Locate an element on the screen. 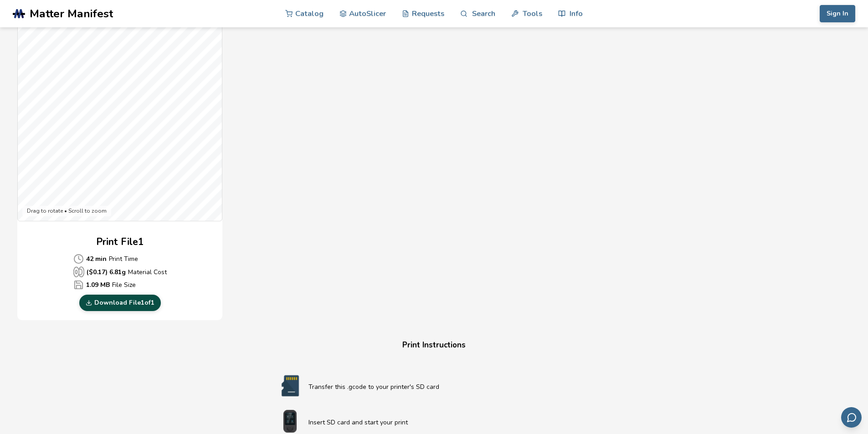  a: Download File1of1 is located at coordinates (120, 303).